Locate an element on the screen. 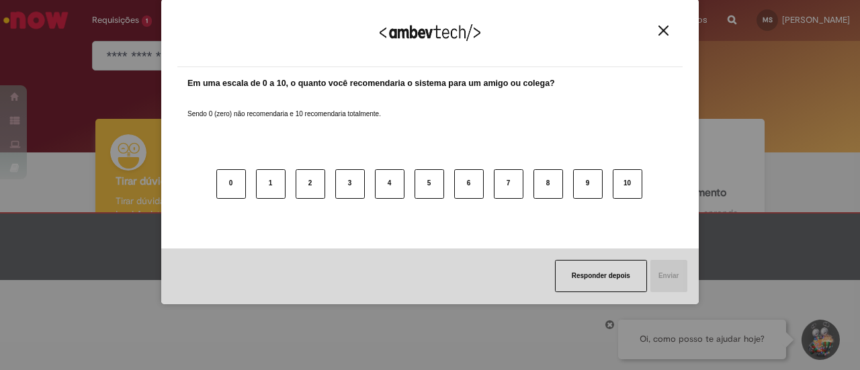 This screenshot has height=370, width=860. label: Sendo 0 (zero) não recomendaria e 10 recomendaria totalmente. is located at coordinates (284, 106).